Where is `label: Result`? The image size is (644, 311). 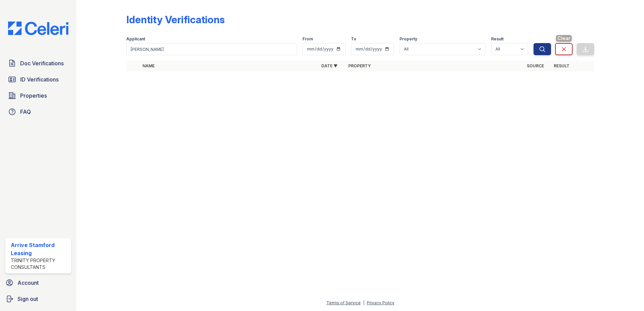
label: Result is located at coordinates (497, 39).